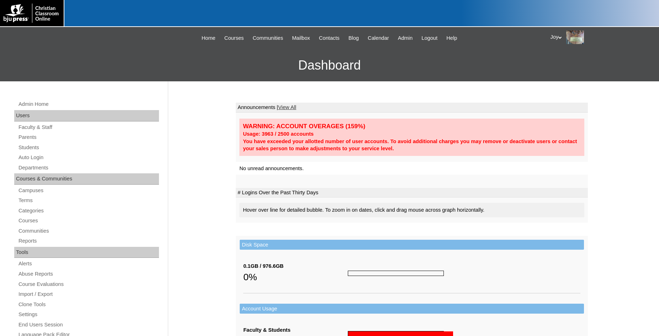  What do you see at coordinates (329, 65) in the screenshot?
I see `h3: Dashboard` at bounding box center [329, 65].